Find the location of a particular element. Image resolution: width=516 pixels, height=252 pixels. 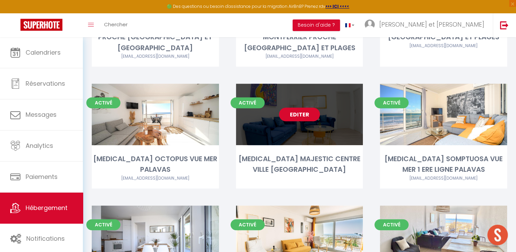

span: Paiements is located at coordinates (42, 176).